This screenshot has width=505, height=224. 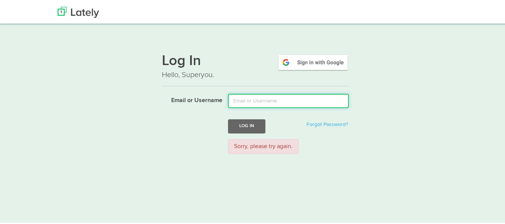 What do you see at coordinates (29, 15) in the screenshot?
I see `div: v 4.0.25` at bounding box center [29, 15].